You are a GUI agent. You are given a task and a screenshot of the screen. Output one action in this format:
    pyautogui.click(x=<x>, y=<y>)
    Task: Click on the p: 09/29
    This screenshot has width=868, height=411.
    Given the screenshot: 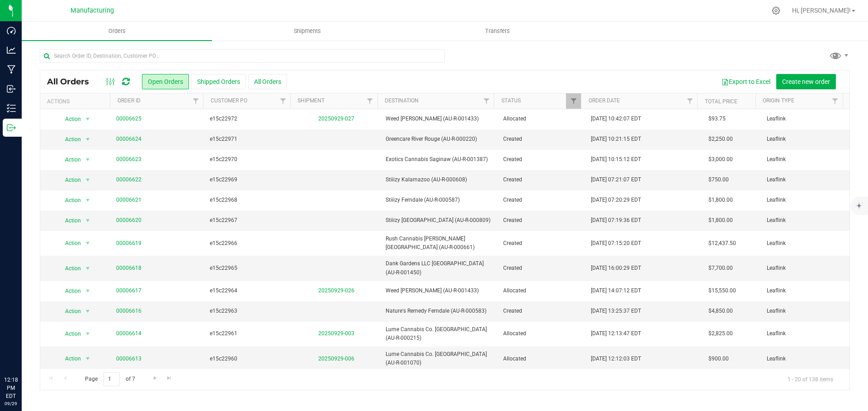 What is the action you would take?
    pyautogui.click(x=11, y=403)
    